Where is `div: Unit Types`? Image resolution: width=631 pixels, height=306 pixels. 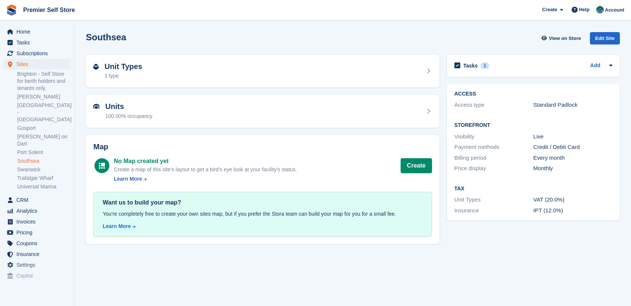
div: Unit Types is located at coordinates (494, 200).